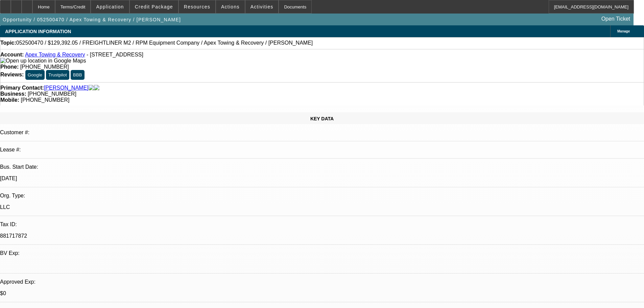 The width and height of the screenshot is (644, 308). What do you see at coordinates (91, 88) in the screenshot?
I see `img: facebook-icon.png` at bounding box center [91, 88].